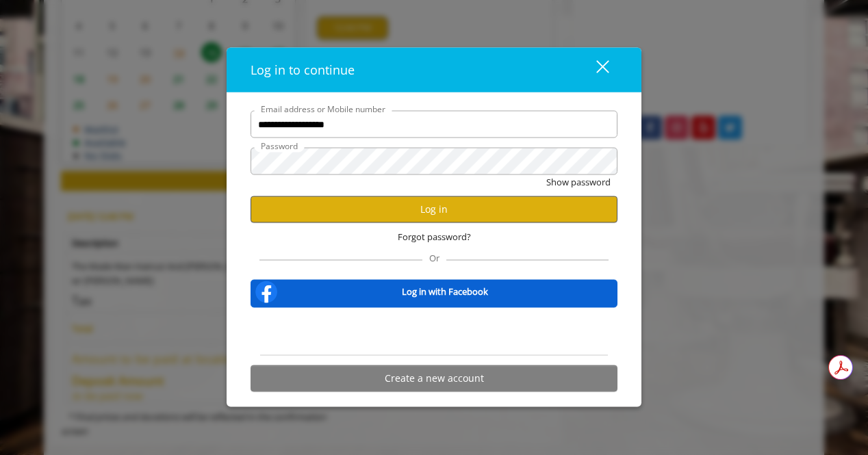  Describe the element at coordinates (434, 378) in the screenshot. I see `button: Create a new account` at that location.